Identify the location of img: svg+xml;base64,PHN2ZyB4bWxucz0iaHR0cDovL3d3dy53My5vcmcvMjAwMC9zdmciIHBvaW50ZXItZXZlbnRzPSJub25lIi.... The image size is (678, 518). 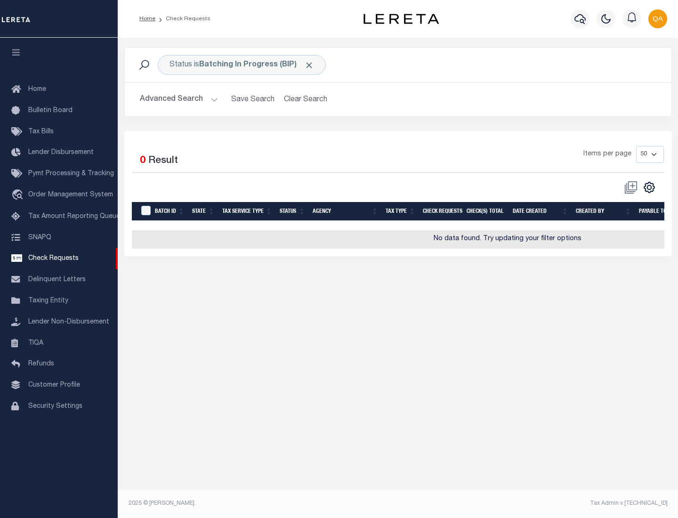
(658, 19).